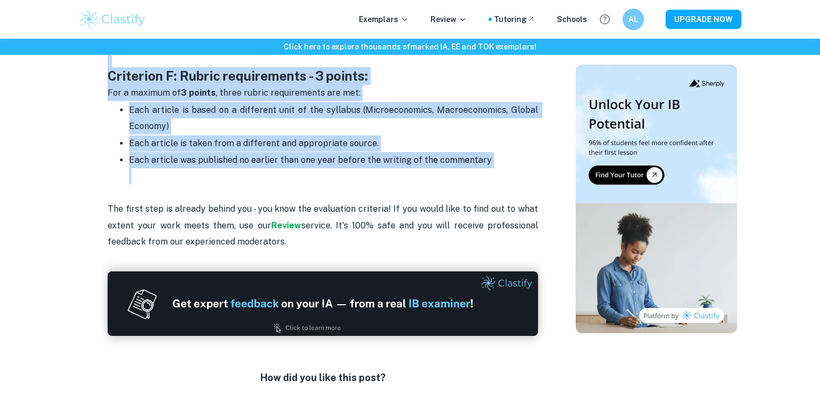 This screenshot has width=820, height=395. Describe the element at coordinates (286, 225) in the screenshot. I see `a: Review` at that location.